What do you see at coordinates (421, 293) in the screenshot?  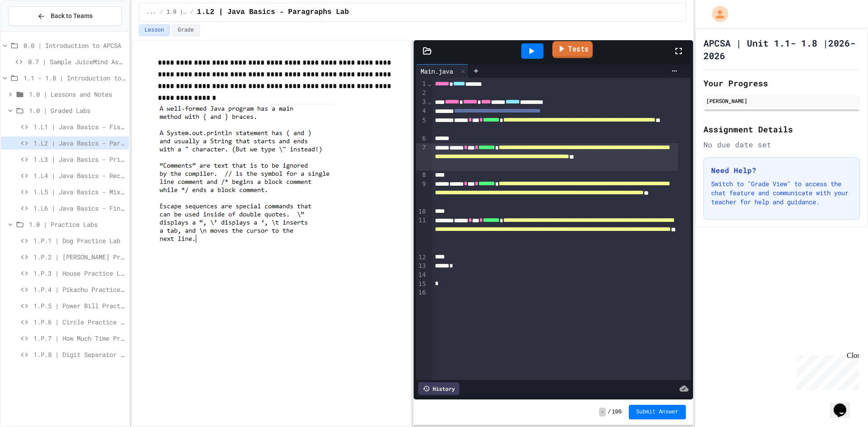 I see `div: 16` at bounding box center [421, 293].